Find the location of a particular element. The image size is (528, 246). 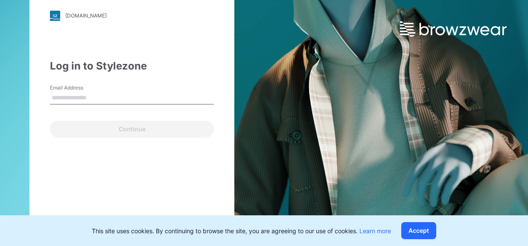

a: Learn more is located at coordinates (375, 231).